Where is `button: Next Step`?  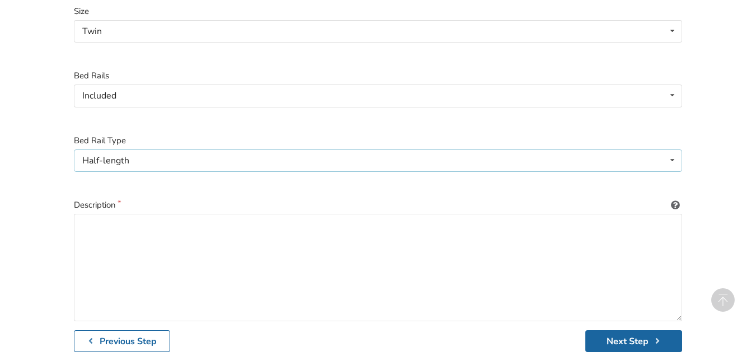
button: Next Step is located at coordinates (634, 341).